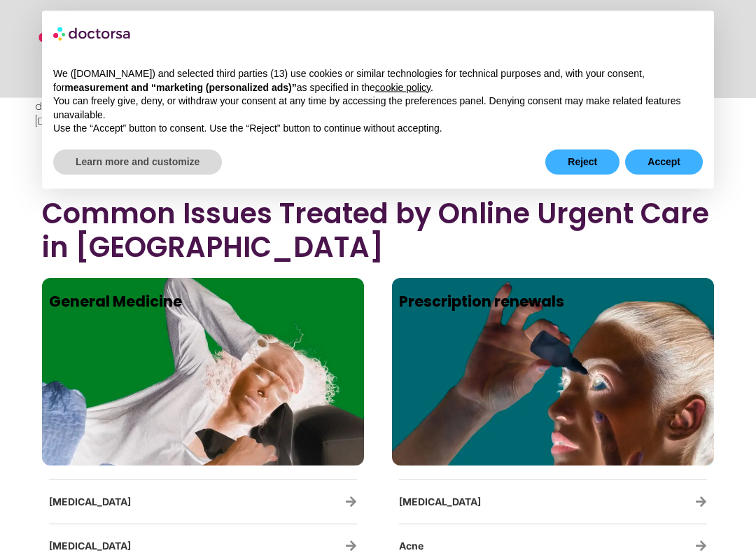  What do you see at coordinates (93, 34) in the screenshot?
I see `img: logo` at bounding box center [93, 34].